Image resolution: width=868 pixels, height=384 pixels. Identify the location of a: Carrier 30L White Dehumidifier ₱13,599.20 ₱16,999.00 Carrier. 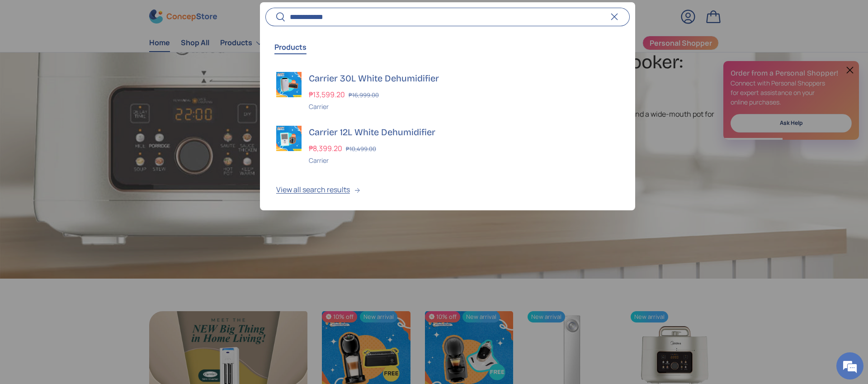
(448, 92).